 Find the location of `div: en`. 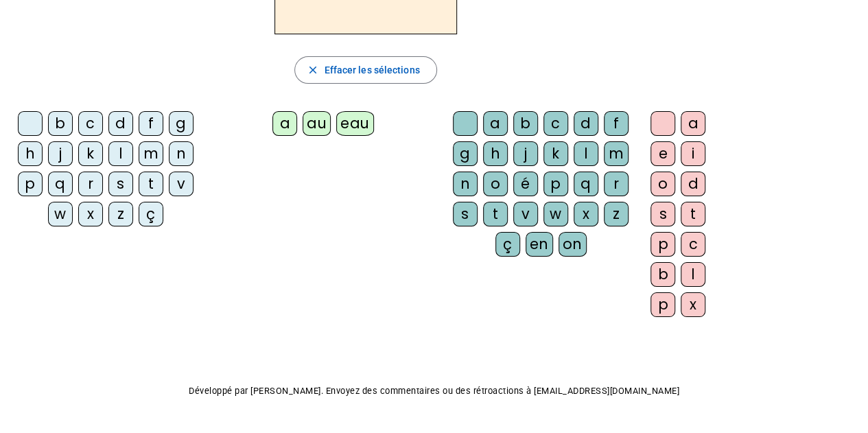

div: en is located at coordinates (539, 244).